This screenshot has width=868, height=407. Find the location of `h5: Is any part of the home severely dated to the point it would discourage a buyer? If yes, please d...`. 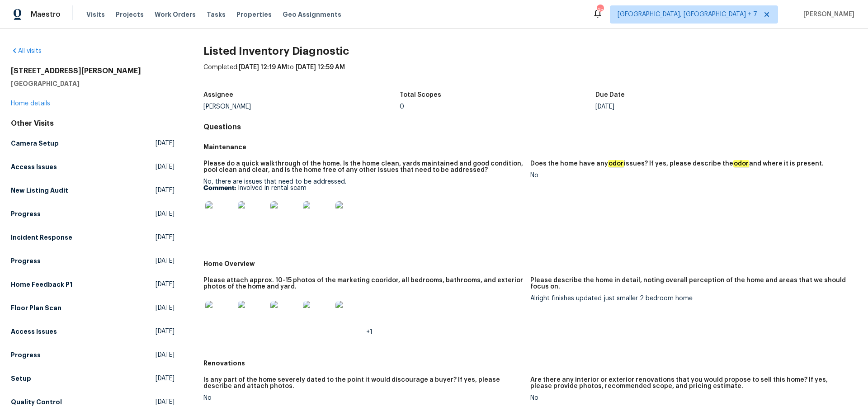

h5: Is any part of the home severely dated to the point it would discourage a buyer? If yes, please d... is located at coordinates (363, 383).